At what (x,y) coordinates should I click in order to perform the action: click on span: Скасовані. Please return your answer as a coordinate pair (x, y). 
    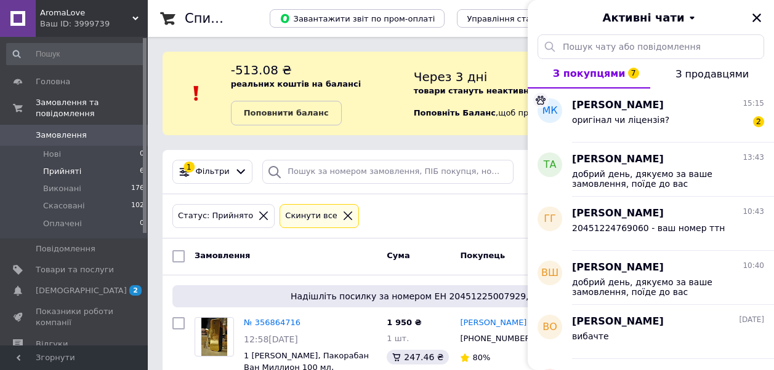
    Looking at the image, I should click on (64, 206).